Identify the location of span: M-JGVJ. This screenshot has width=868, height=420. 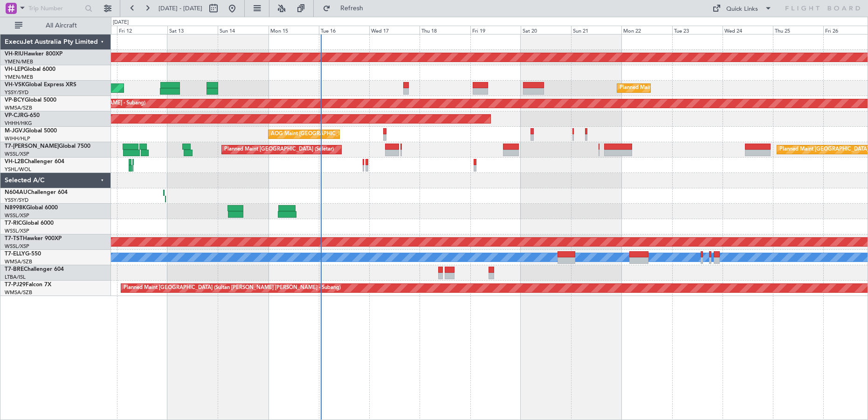
(15, 131).